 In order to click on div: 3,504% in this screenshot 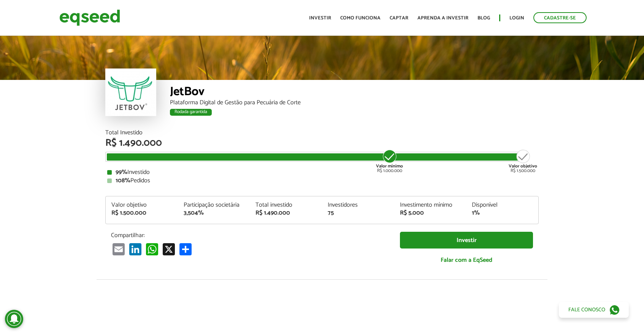, I will do `click(214, 213)`.